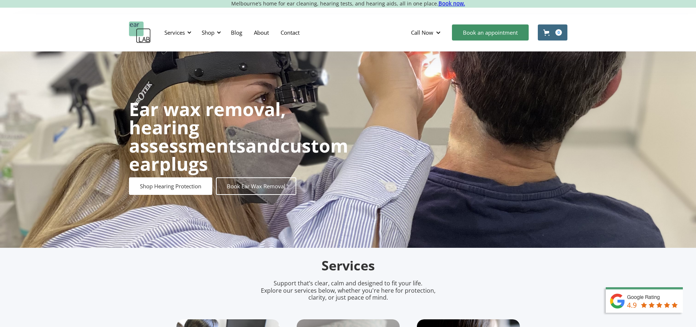 The image size is (696, 327). What do you see at coordinates (238, 155) in the screenshot?
I see `strong: custom earplugs` at bounding box center [238, 155].